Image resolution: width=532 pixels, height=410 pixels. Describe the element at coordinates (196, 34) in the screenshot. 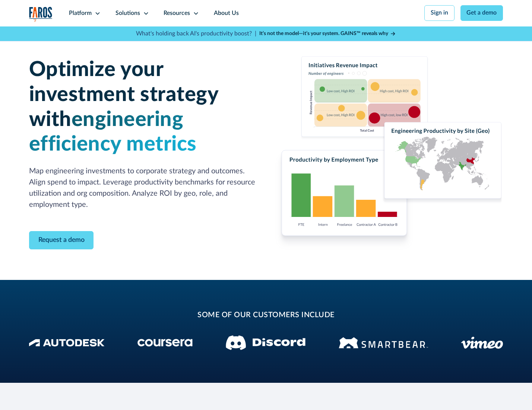

I see `p: What's holding back AI's productivity boost? |` at that location.